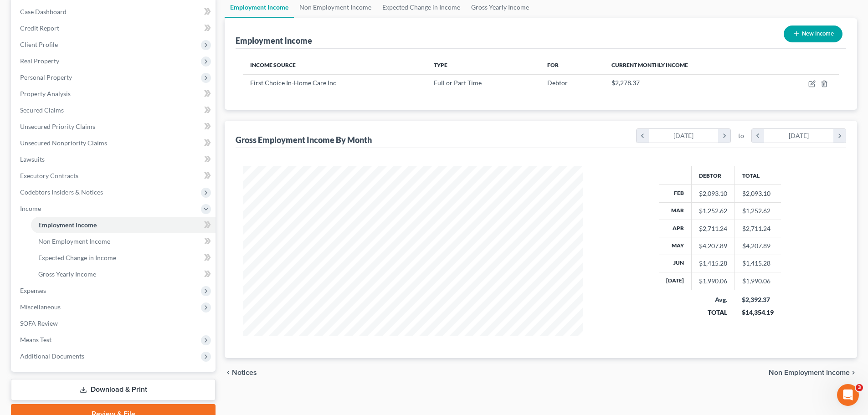 The image size is (868, 415). Describe the element at coordinates (458, 82) in the screenshot. I see `span: Full or Part Time` at that location.